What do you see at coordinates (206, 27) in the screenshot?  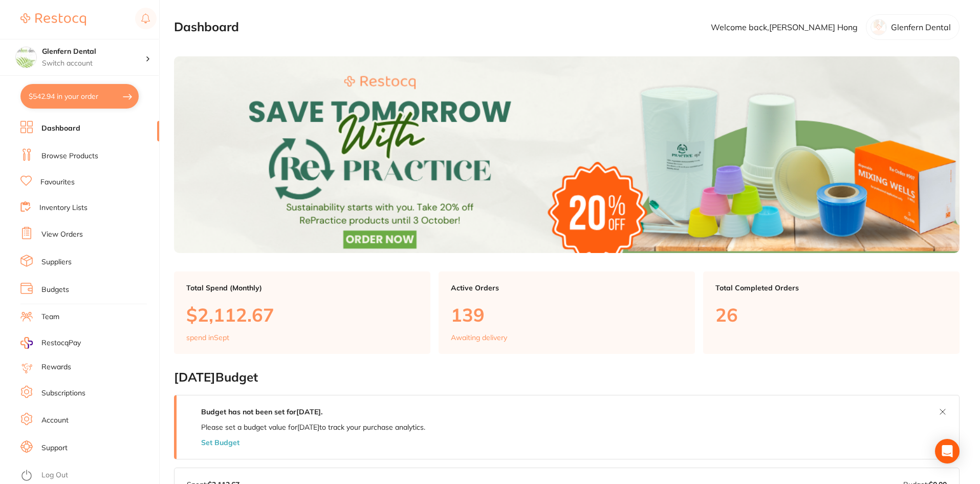 I see `h2: Dashboard` at bounding box center [206, 27].